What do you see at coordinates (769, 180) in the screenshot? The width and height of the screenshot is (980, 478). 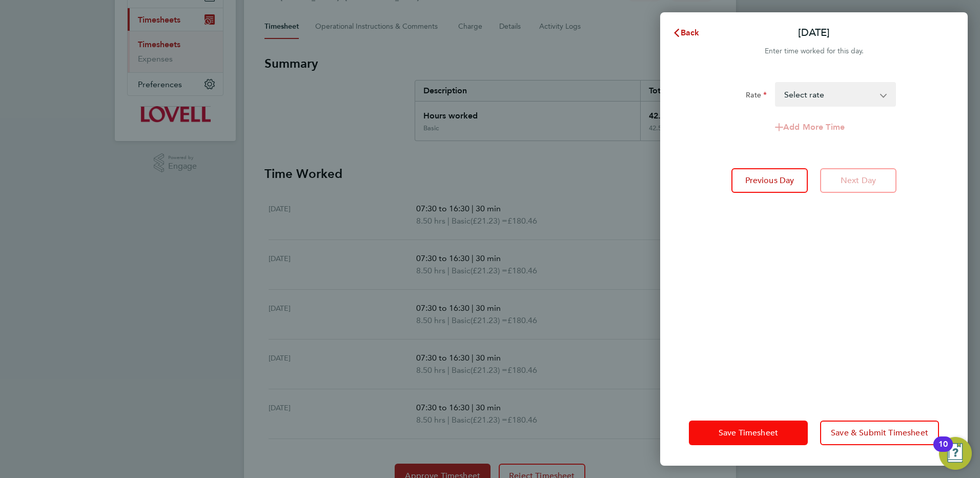 I see `button: Previous Day` at bounding box center [769, 180].